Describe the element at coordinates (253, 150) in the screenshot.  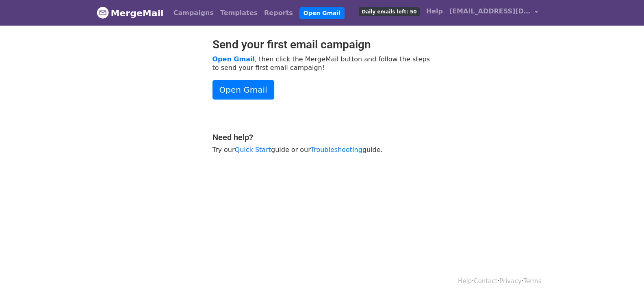
I see `a: Quick Start` at that location.